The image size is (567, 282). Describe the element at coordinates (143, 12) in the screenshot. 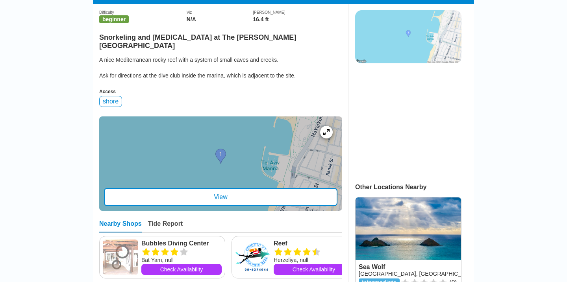

I see `div: Difficulty` at that location.